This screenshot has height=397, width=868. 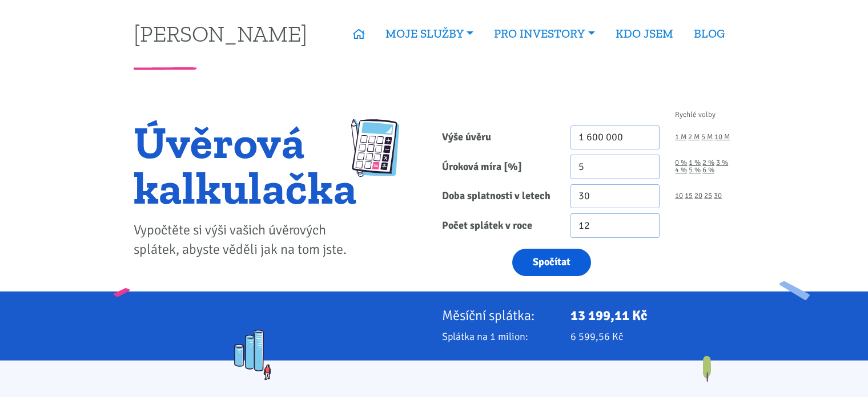 What do you see at coordinates (499, 337) in the screenshot?
I see `p: Splátka na 1 milion:` at bounding box center [499, 337].